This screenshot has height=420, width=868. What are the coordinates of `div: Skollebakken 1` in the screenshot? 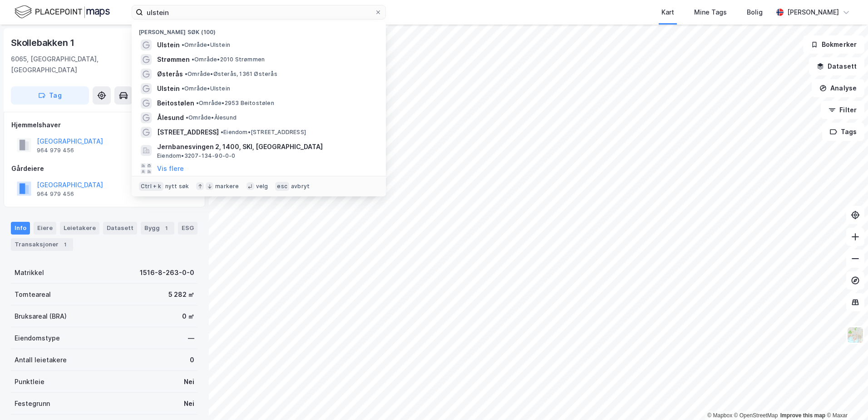 It's located at (43, 43).